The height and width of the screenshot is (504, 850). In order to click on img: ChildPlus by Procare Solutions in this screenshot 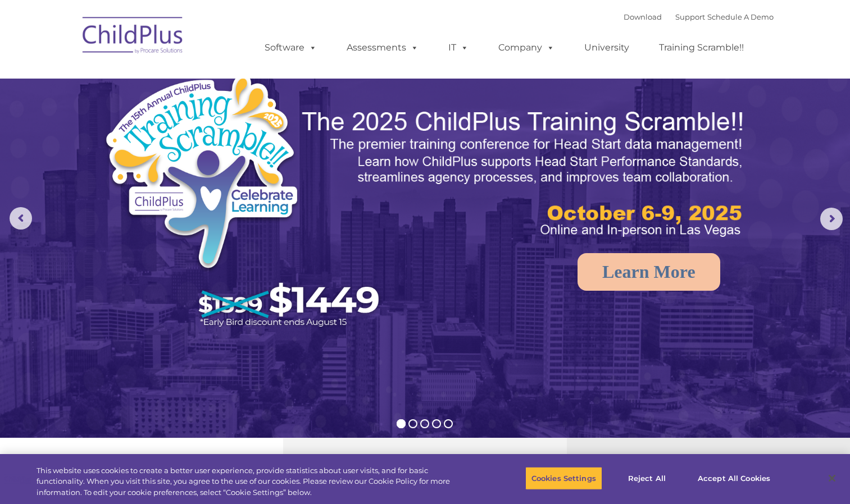, I will do `click(133, 37)`.